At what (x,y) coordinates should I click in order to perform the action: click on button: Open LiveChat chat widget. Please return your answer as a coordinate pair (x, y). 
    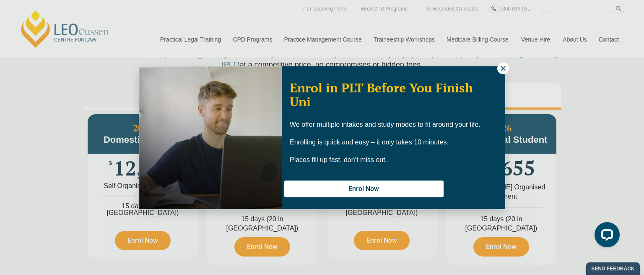
    Looking at the image, I should click on (20, 16).